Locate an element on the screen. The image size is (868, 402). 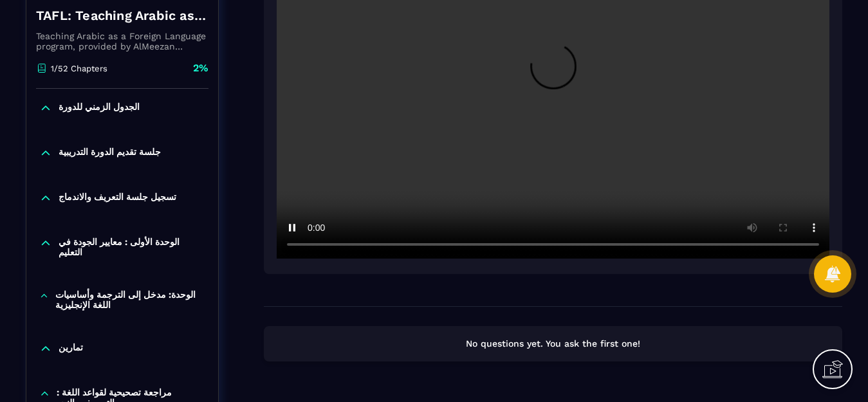
p: الوحدة: مدخل إلى الترجمة وأساسيات اللغة الإنجليزية is located at coordinates (130, 299).